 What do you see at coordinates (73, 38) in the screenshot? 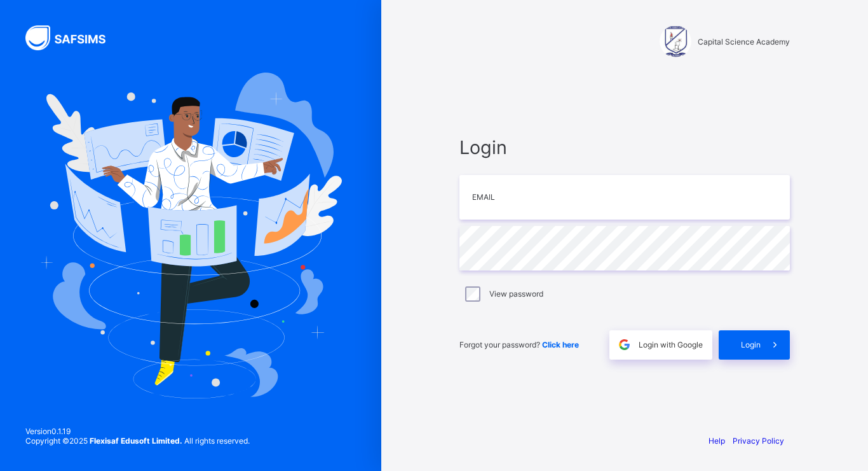
I see `img: SAFSIMS Logo` at bounding box center [73, 38].